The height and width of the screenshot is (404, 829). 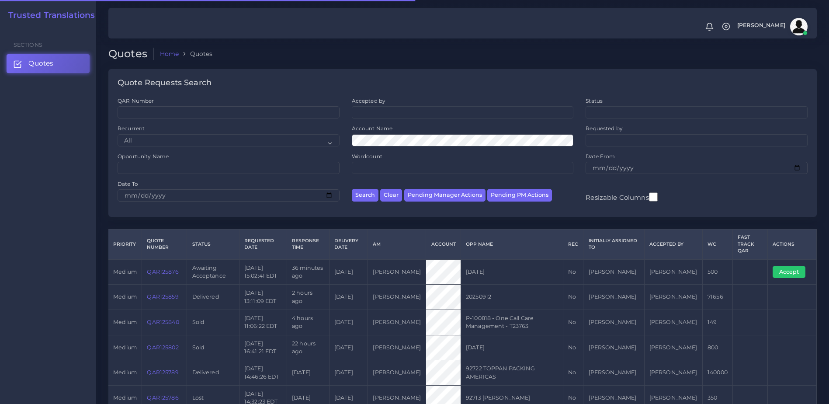 I want to click on td: 4 hours ago, so click(x=308, y=322).